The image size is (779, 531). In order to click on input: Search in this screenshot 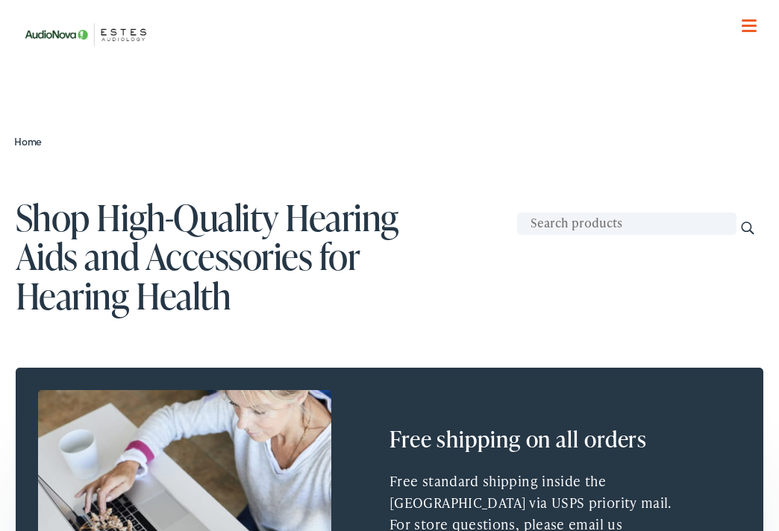, I will do `click(747, 228)`.